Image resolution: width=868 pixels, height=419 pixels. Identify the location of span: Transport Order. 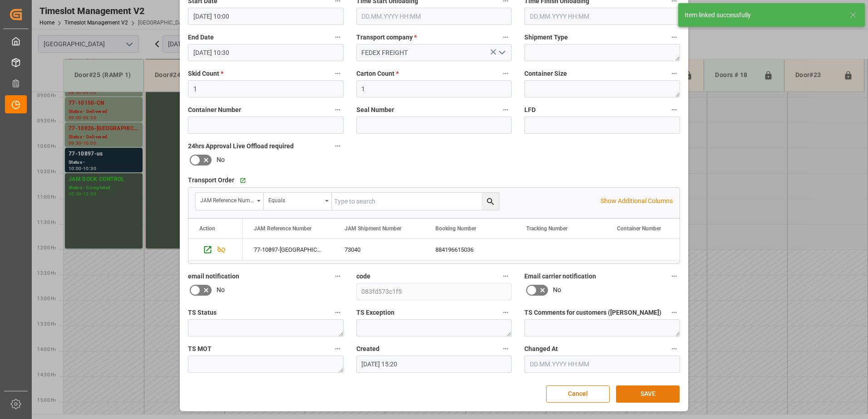
(211, 180).